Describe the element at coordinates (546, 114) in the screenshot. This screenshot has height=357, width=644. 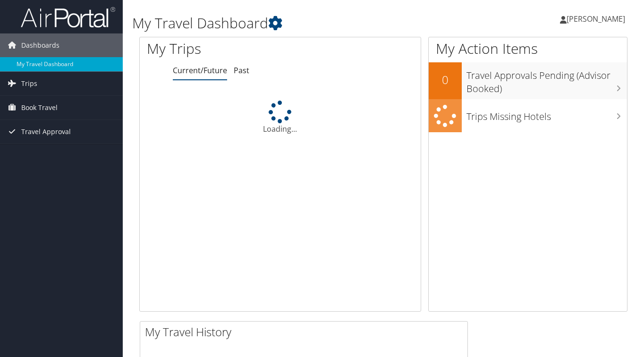
I see `h3: Trips Missing Hotels` at that location.